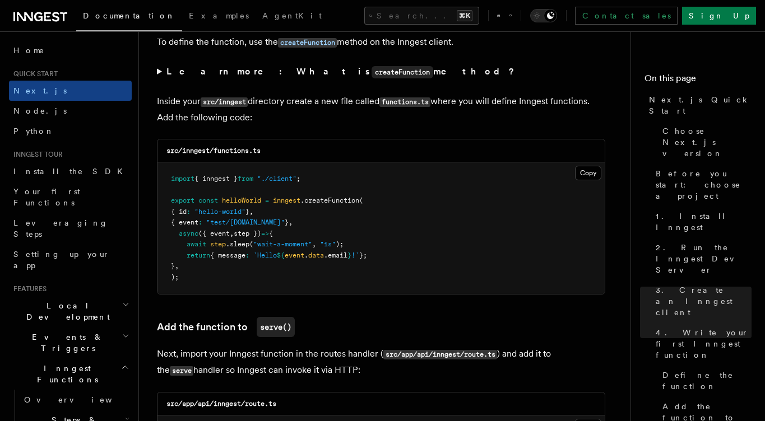 The width and height of the screenshot is (765, 421). Describe the element at coordinates (464, 16) in the screenshot. I see `kbd: ⌘K` at that location.